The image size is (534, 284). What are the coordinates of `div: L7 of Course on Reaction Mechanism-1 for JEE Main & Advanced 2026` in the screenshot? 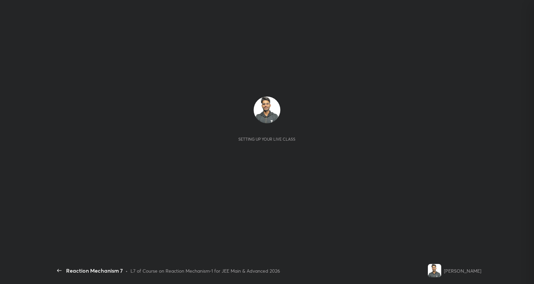 It's located at (205, 270).